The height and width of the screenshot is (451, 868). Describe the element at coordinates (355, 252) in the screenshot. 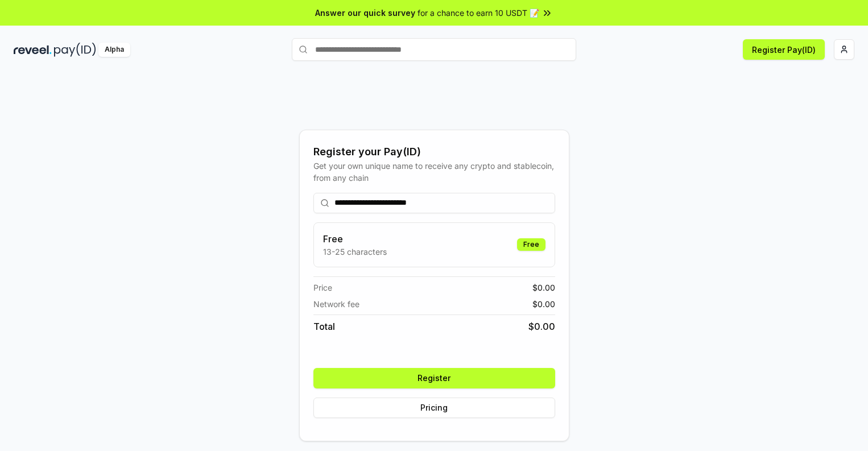

I see `p: 13-25 characters` at that location.